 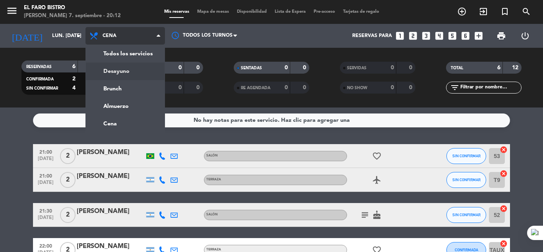 What do you see at coordinates (465, 36) in the screenshot?
I see `i: looks_6` at bounding box center [465, 36].